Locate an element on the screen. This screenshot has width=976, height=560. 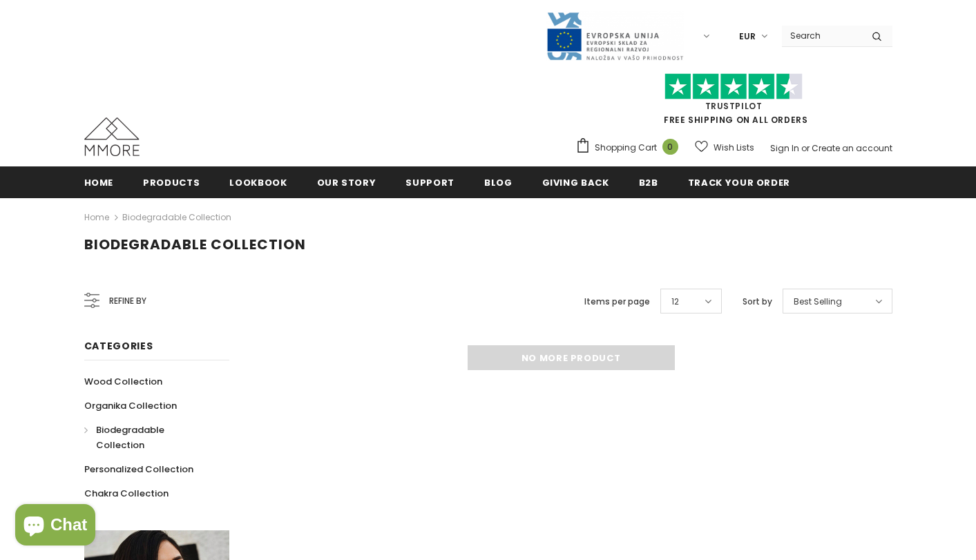
span: 0 is located at coordinates (670, 147).